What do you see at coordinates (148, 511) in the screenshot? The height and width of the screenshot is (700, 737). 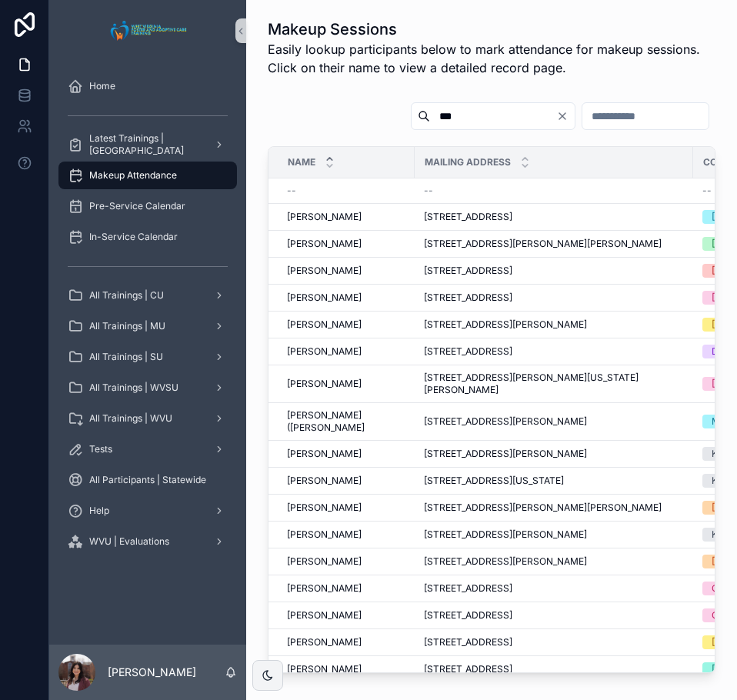 I see `a: Help` at bounding box center [148, 511].